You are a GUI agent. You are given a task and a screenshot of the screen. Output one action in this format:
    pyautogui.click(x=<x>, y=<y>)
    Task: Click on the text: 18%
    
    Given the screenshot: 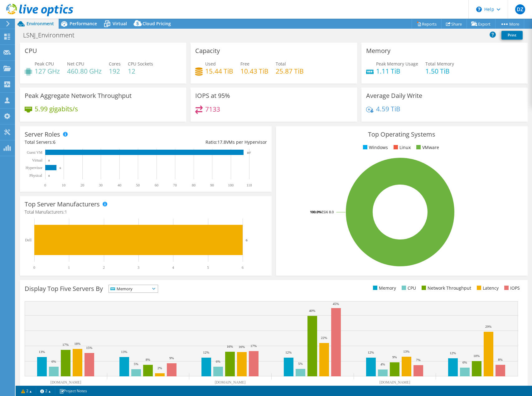 What is the action you would take?
    pyautogui.click(x=77, y=344)
    